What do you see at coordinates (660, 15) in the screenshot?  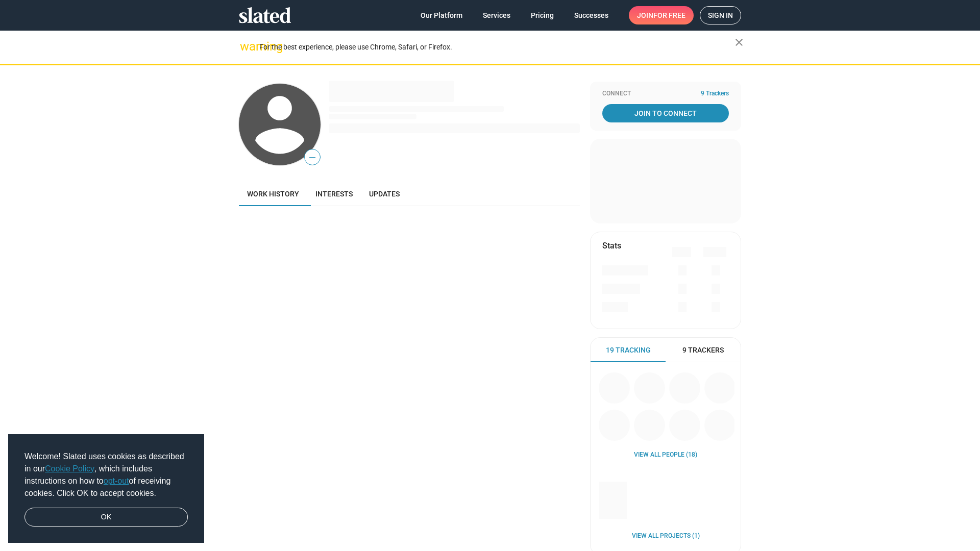 I see `span: Join` at bounding box center [660, 15].